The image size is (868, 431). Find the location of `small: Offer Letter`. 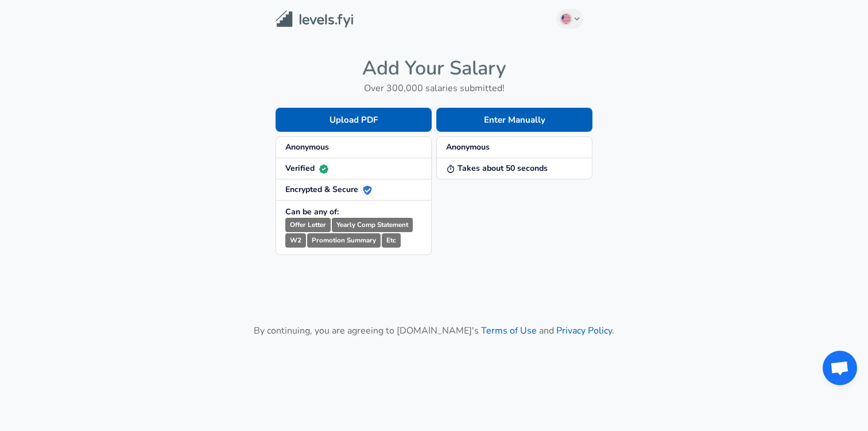

small: Offer Letter is located at coordinates (308, 225).